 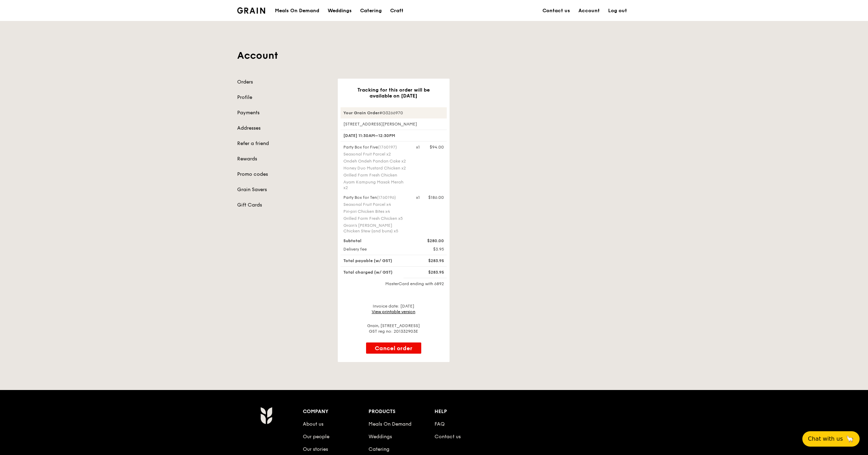 I want to click on a: FAQ, so click(x=439, y=424).